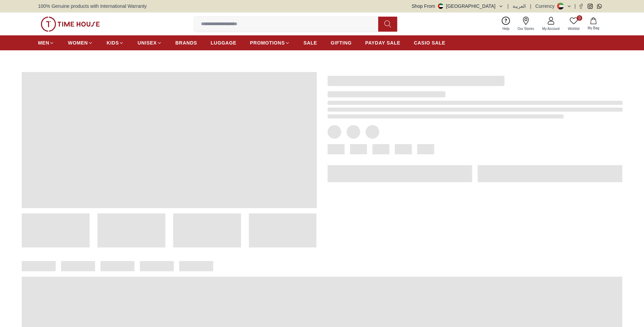 This screenshot has width=644, height=327. What do you see at coordinates (383, 43) in the screenshot?
I see `span: PAYDAY SALE` at bounding box center [383, 43].